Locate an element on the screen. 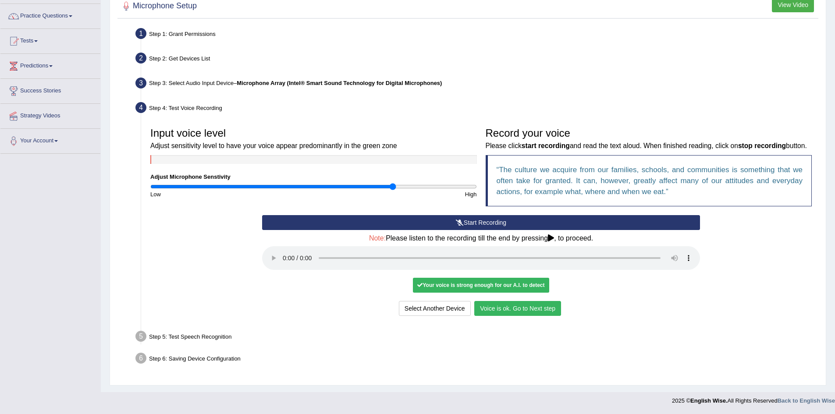  a: Strategy Videos is located at coordinates (50, 115).